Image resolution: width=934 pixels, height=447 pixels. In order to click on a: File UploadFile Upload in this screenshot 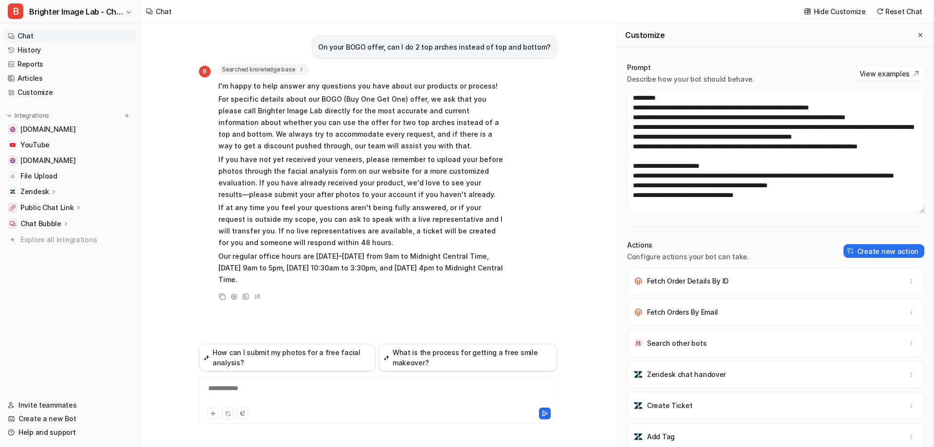, I will do `click(70, 176)`.